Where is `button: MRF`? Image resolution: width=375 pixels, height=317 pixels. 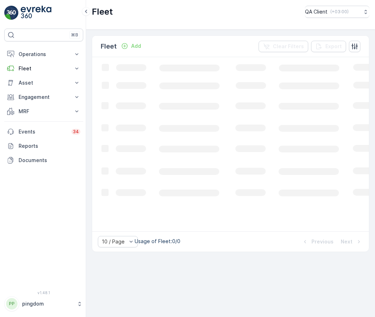 button: MRF is located at coordinates (44, 111).